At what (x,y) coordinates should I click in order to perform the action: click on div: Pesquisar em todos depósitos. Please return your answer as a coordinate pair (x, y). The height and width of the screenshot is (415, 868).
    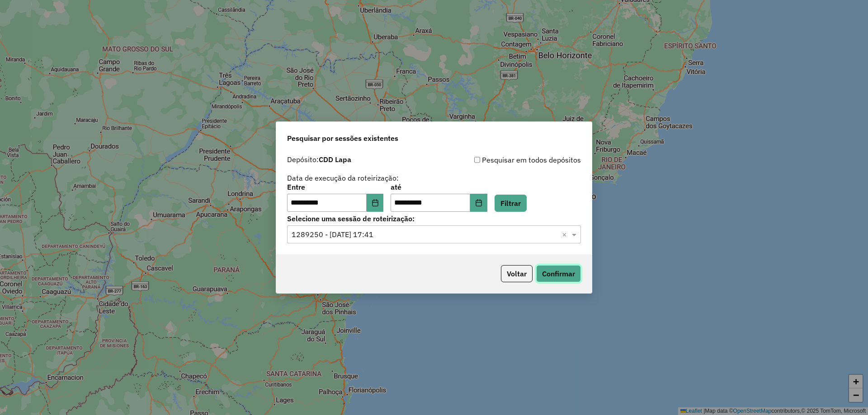
    Looking at the image, I should click on (507, 160).